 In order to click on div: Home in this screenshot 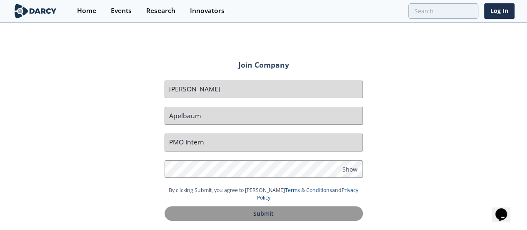, I will do `click(87, 11)`.